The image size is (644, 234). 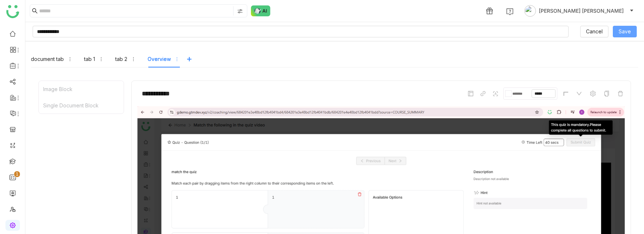 What do you see at coordinates (625, 32) in the screenshot?
I see `button: Save` at bounding box center [625, 32].